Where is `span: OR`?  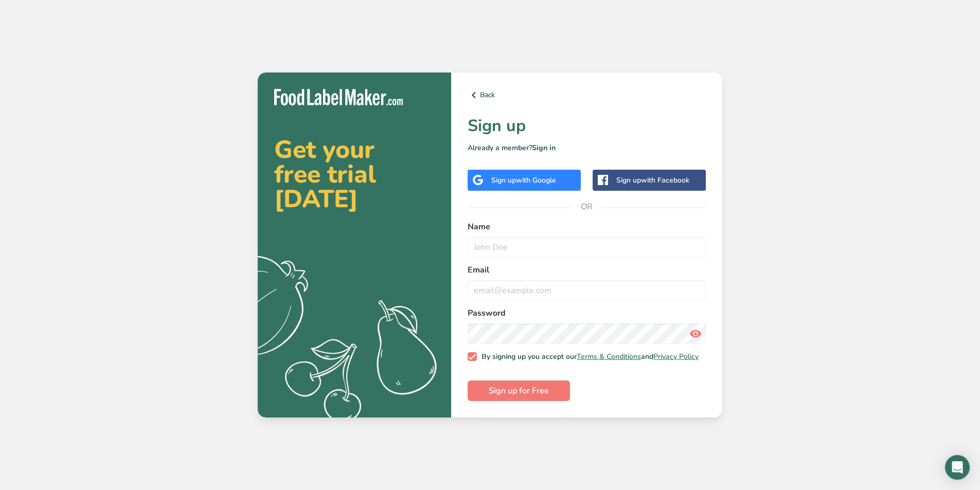 span: OR is located at coordinates (587, 206).